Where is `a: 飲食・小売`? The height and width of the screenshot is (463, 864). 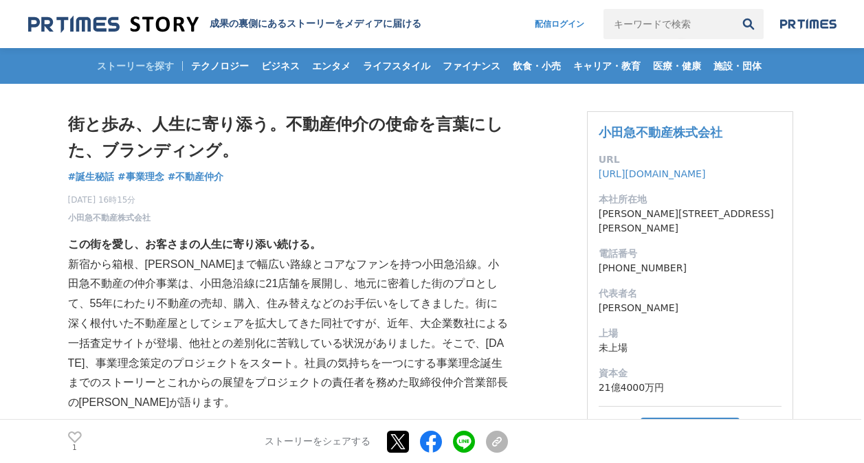 a: 飲食・小売 is located at coordinates (537, 66).